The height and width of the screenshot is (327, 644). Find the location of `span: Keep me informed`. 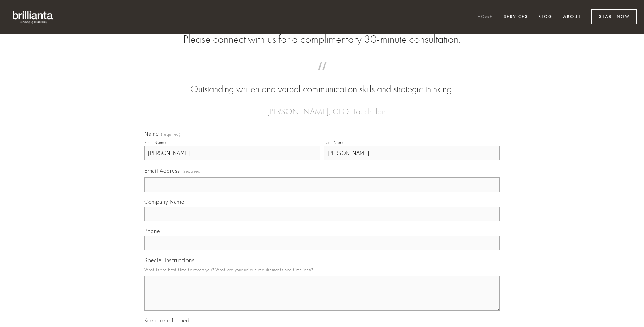

span: Keep me informed is located at coordinates (166, 320).